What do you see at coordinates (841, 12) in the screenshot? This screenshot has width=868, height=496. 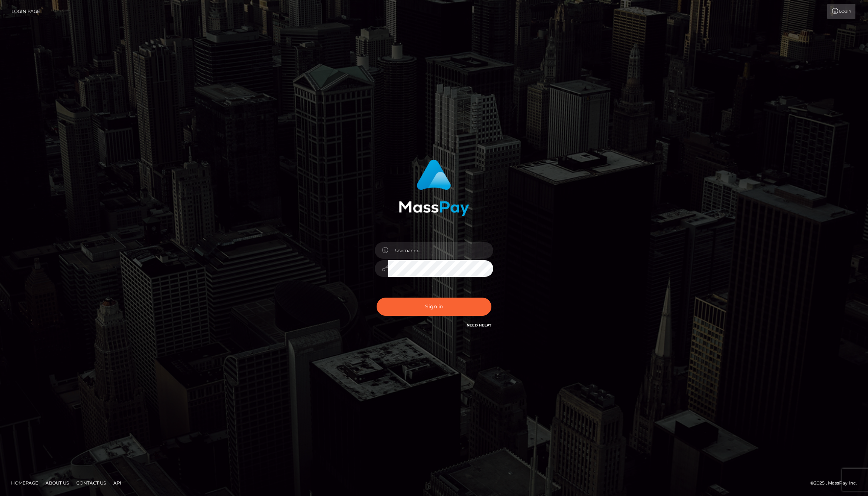 I see `a: Login` at bounding box center [841, 12].